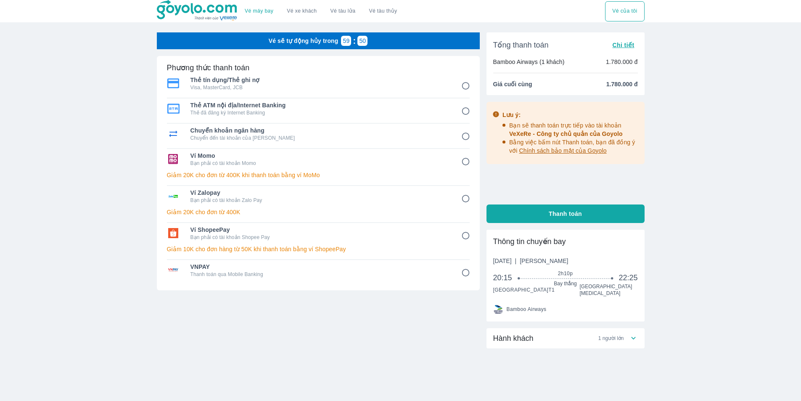 This screenshot has width=801, height=401. What do you see at coordinates (318, 212) in the screenshot?
I see `p: Giảm 20K cho đơn từ 400K` at bounding box center [318, 212].